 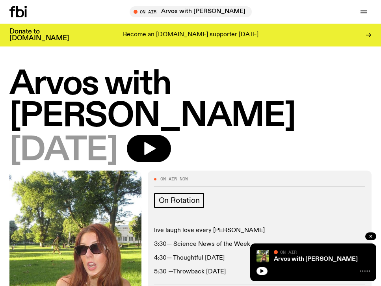 What do you see at coordinates (288, 252) in the screenshot?
I see `span: On Air` at bounding box center [288, 252].